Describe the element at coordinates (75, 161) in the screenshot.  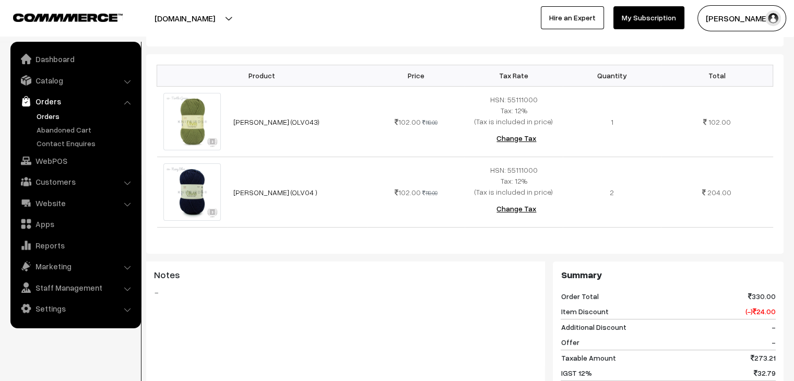
I see `a: WebPOS` at that location.